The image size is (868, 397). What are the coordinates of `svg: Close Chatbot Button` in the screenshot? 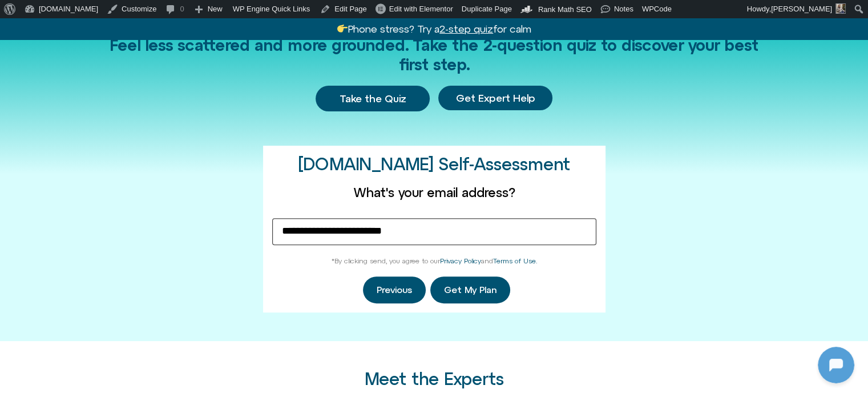 It's located at (208, 15).